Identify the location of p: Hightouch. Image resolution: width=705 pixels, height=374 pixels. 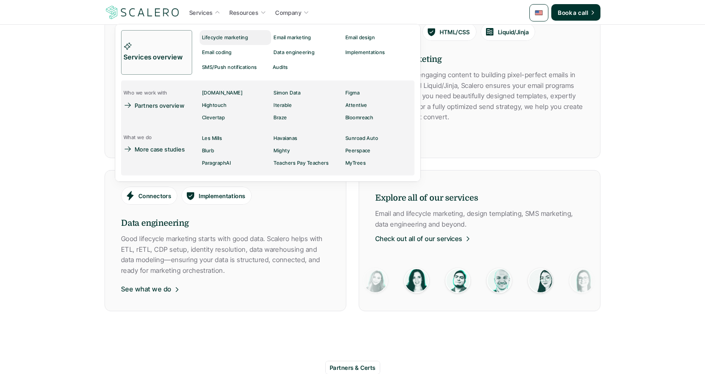
(214, 105).